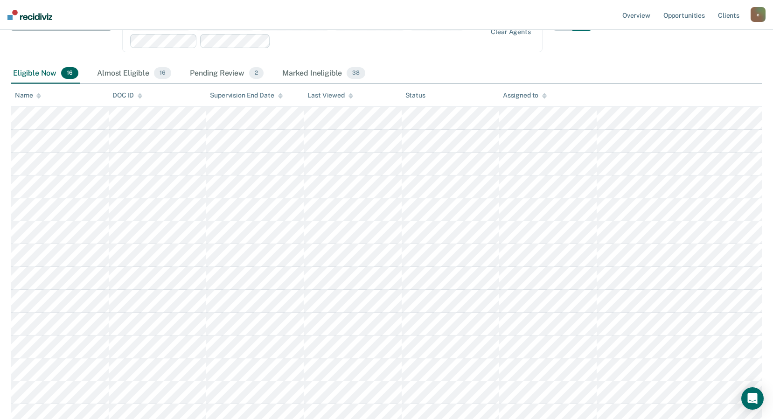 This screenshot has height=419, width=773. What do you see at coordinates (525, 95) in the screenshot?
I see `div: Assigned to` at bounding box center [525, 95].